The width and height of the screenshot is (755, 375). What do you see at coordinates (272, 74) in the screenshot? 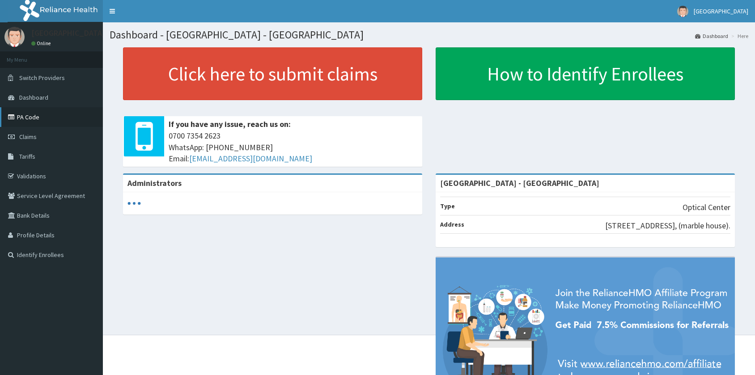
I see `a: Click here to submit claims` at bounding box center [272, 74].